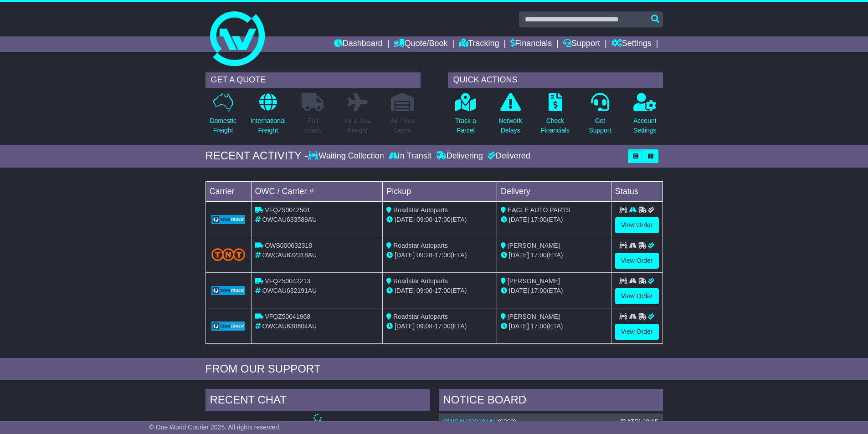 This screenshot has height=434, width=868. I want to click on div: FROM OUR SUPPORT, so click(434, 369).